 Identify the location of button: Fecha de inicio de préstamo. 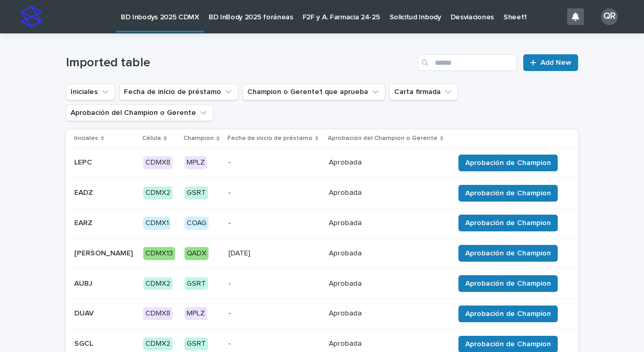
(179, 92).